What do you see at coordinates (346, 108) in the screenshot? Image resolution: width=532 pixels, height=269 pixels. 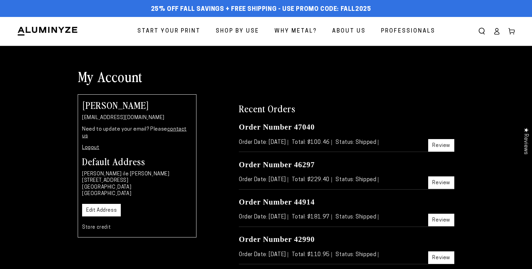 I see `h2: Recent Orders` at bounding box center [346, 108].